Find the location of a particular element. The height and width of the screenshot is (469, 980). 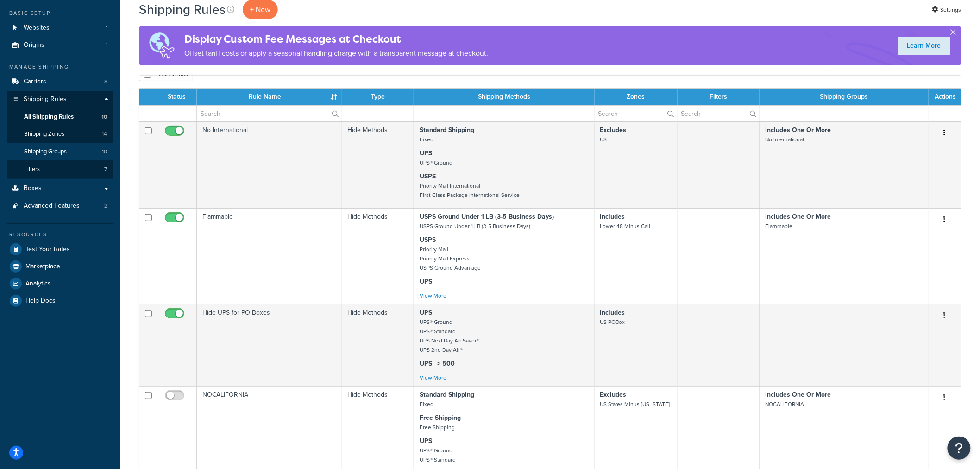

a: Learn More is located at coordinates (924, 46).